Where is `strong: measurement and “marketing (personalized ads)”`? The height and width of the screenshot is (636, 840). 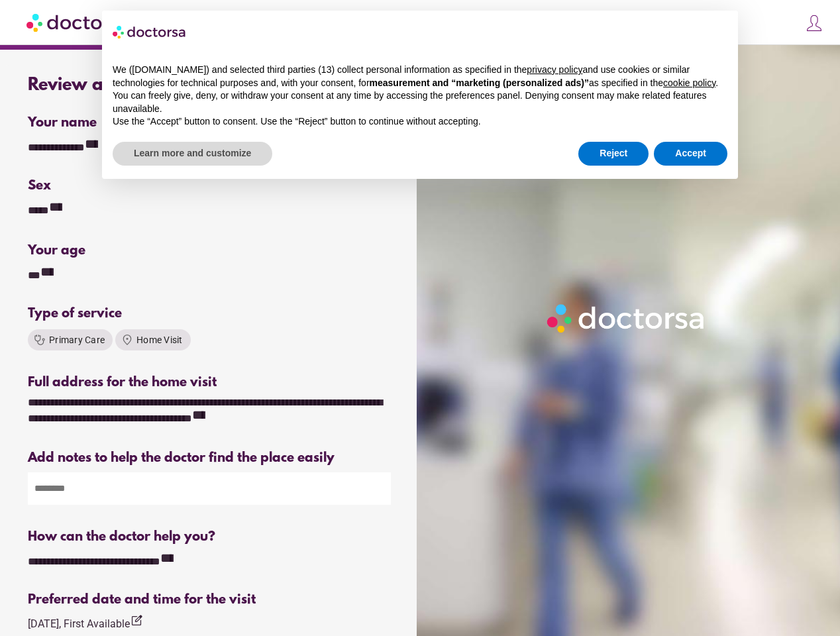
strong: measurement and “marketing (personalized ads)” is located at coordinates (479, 83).